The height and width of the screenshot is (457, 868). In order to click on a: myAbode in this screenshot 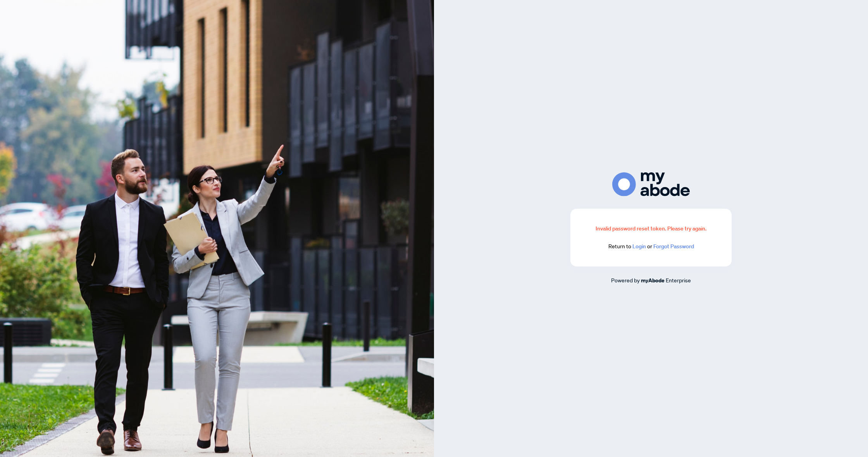, I will do `click(652, 280)`.